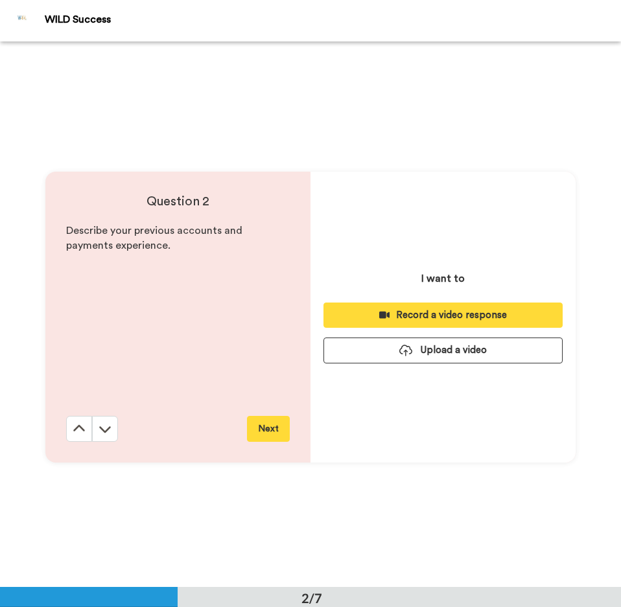 This screenshot has height=607, width=621. What do you see at coordinates (23, 21) in the screenshot?
I see `img: Profile Image` at bounding box center [23, 21].